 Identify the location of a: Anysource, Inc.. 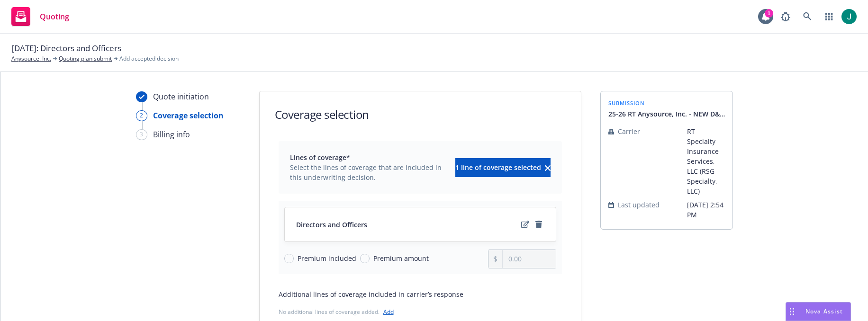
(31, 59).